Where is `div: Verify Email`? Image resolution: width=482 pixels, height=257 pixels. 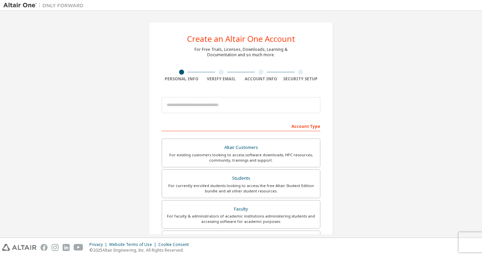
div: Verify Email is located at coordinates (221, 79).